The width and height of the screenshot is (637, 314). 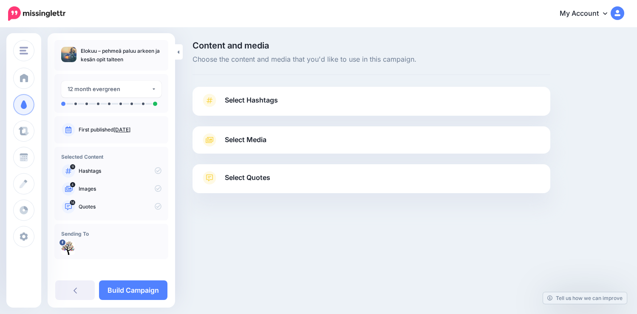 I want to click on button: 12 month evergreen, so click(x=111, y=89).